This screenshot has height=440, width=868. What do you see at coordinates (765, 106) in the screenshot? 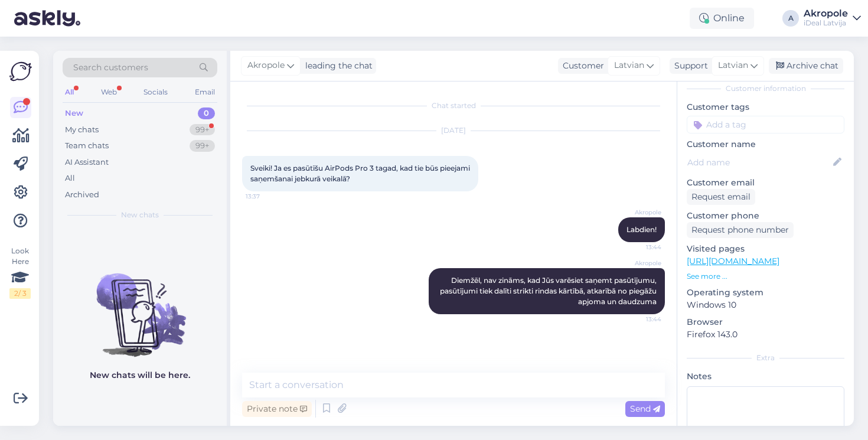
I see `p: Customer tags` at bounding box center [765, 106].